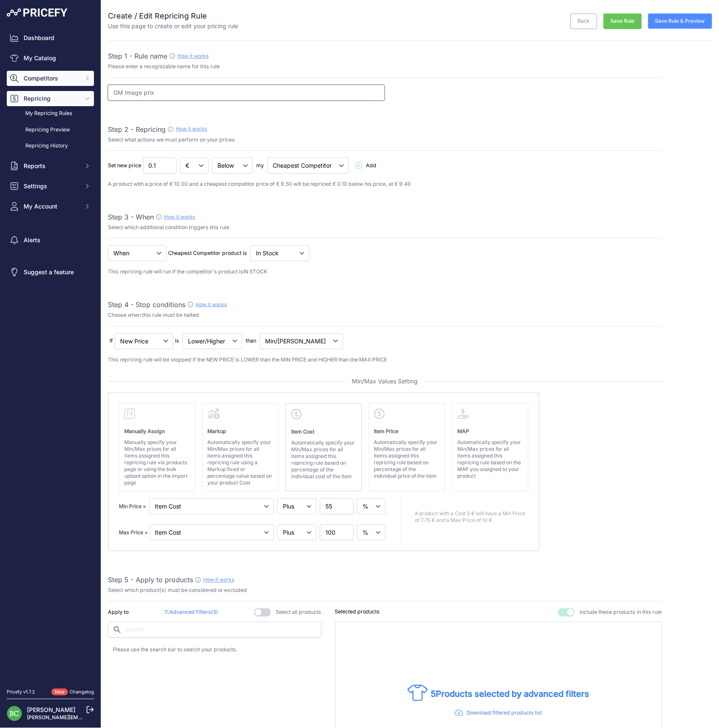  What do you see at coordinates (50, 354) in the screenshot?
I see `nav: Sidebar` at bounding box center [50, 354].